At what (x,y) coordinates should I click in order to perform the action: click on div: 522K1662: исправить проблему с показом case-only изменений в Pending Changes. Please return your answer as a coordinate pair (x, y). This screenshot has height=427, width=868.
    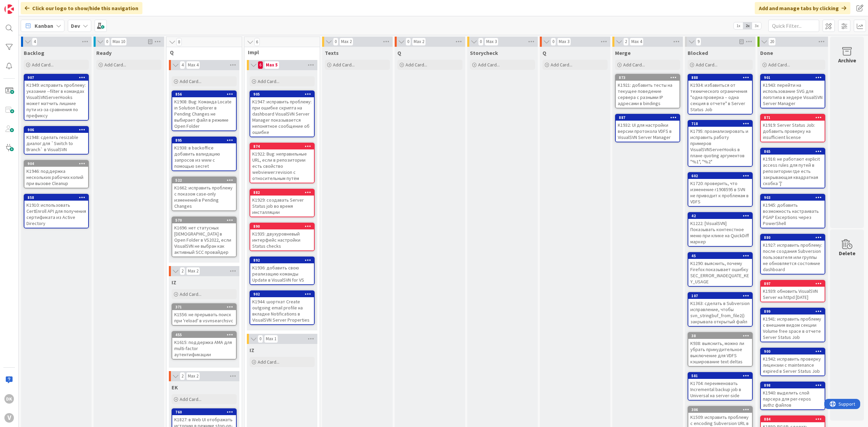
    Looking at the image, I should click on (204, 194).